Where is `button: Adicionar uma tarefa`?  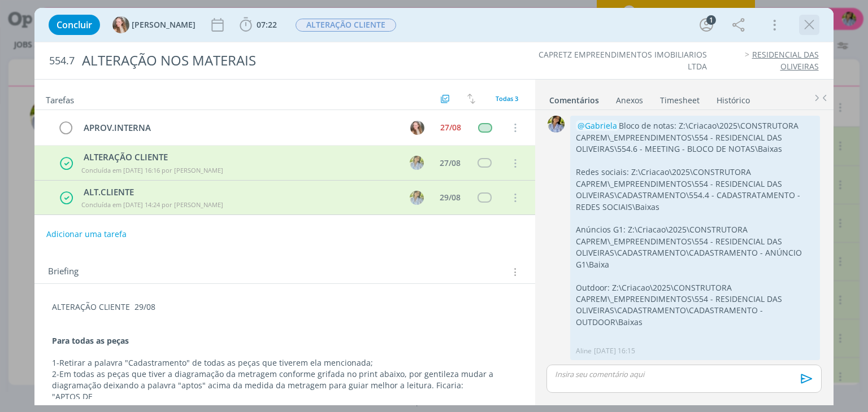
button: Adicionar uma tarefa is located at coordinates (86, 235).